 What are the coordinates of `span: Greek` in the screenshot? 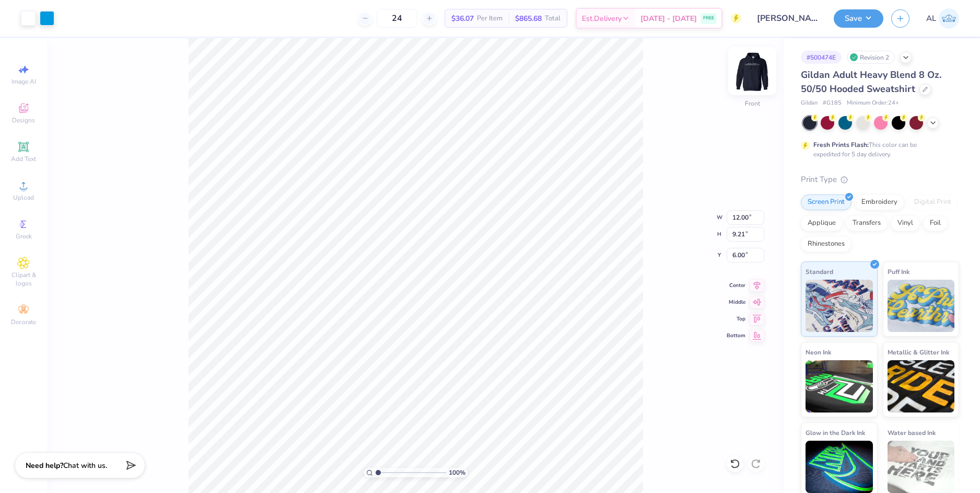 It's located at (23, 236).